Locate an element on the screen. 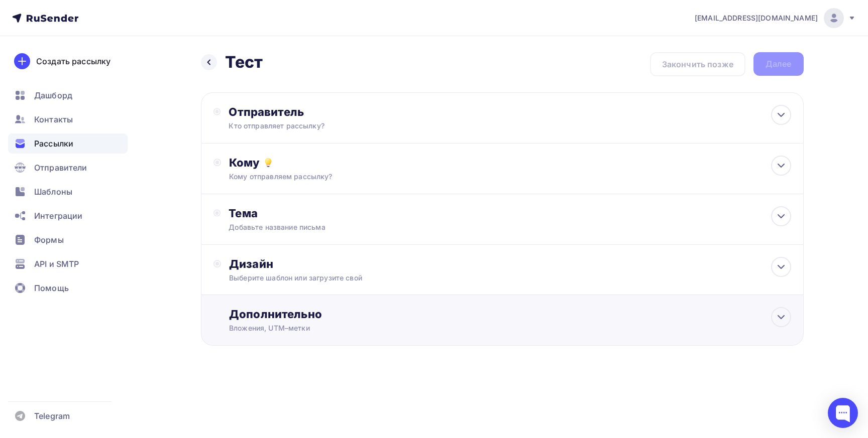  a: Формы is located at coordinates (68, 240).